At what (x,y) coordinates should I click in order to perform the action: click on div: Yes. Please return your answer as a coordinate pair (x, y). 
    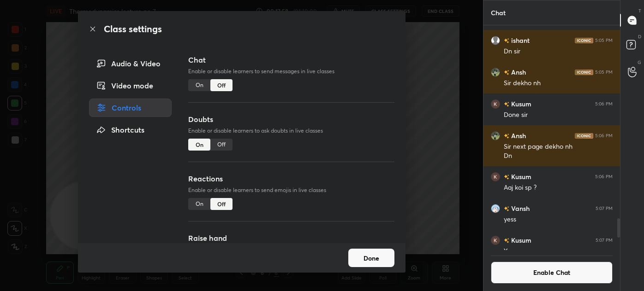
    Looking at the image, I should click on (558, 251).